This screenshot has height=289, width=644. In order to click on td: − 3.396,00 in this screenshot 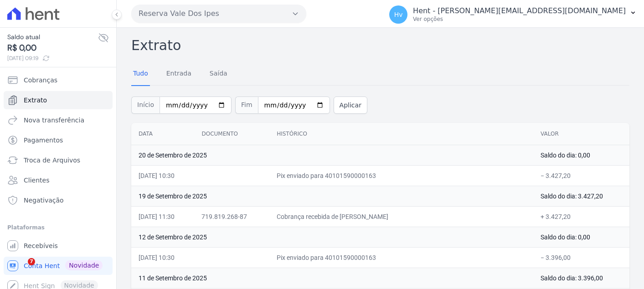, I will do `click(581, 257)`.